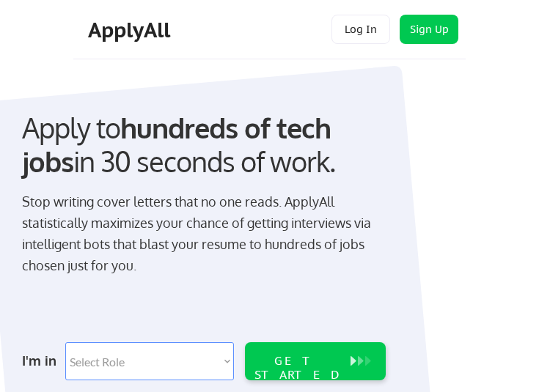 This screenshot has height=392, width=539. What do you see at coordinates (40, 360) in the screenshot?
I see `div: I'm in` at bounding box center [40, 360].